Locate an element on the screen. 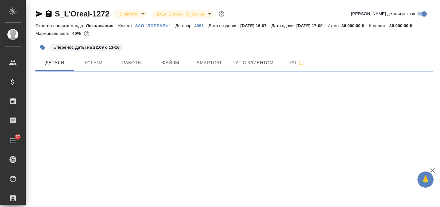 The width and height of the screenshot is (440, 207). p: Договор: is located at coordinates (185, 25).